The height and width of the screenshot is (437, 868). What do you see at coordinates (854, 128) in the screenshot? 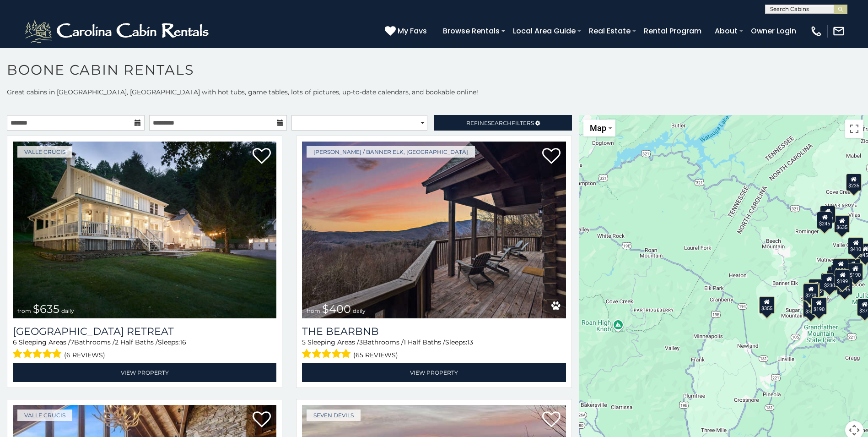
I see `button: Toggle fullscreen view` at bounding box center [854, 128].